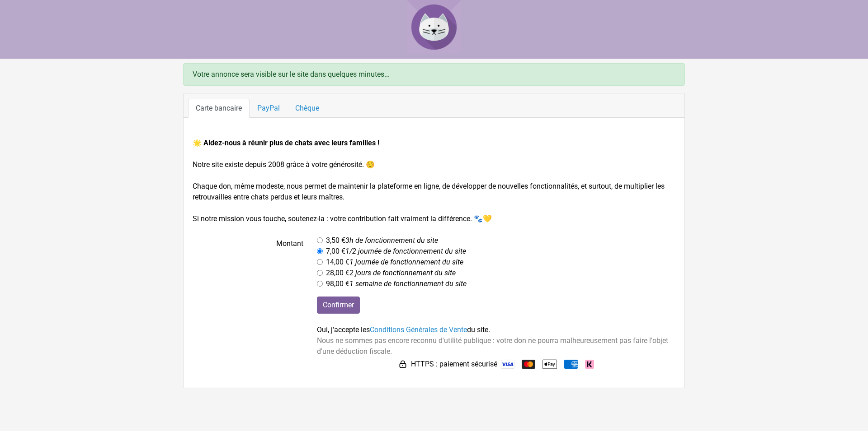 The height and width of the screenshot is (431, 868). Describe the element at coordinates (492, 346) in the screenshot. I see `span: Nous ne sommes pas encore reconnu d'utilité publique : votre don ne pourra malheureusement pas fa...` at that location.